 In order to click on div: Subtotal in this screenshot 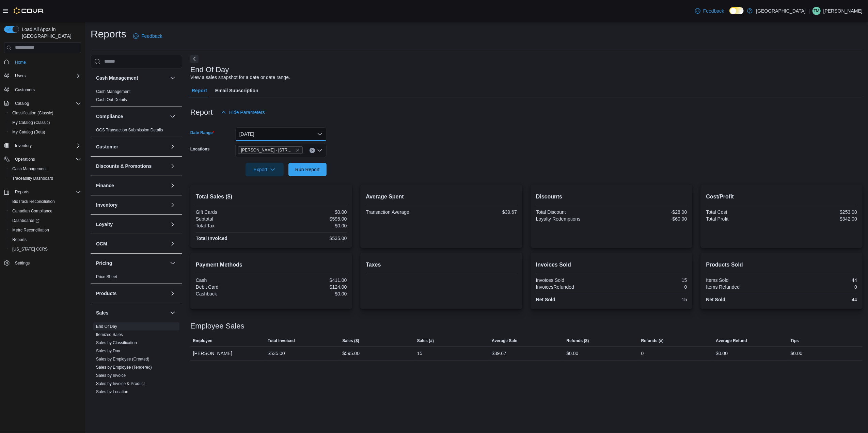, I will do `click(233, 219)`.